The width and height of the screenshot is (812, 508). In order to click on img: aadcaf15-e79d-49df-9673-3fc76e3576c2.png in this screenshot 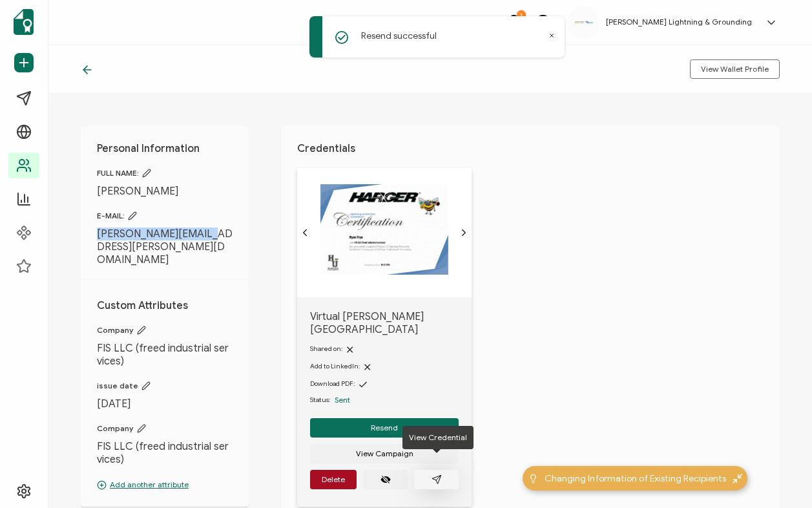, I will do `click(583, 22)`.